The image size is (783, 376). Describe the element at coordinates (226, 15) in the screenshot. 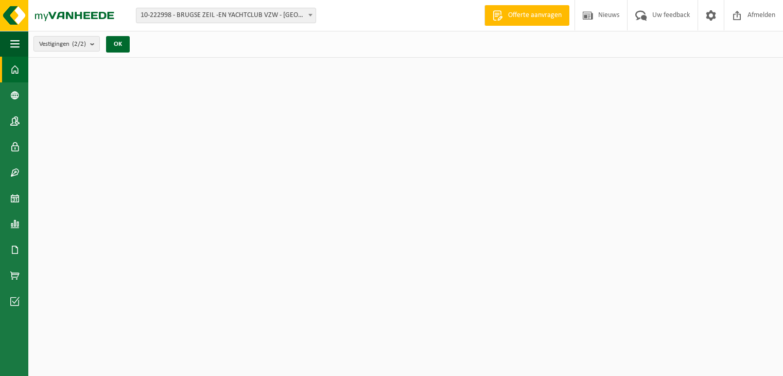

I see `span: 10-222998 - BRUGSE ZEIL -EN YACHTCLUB VZW - BRUGGE` at that location.